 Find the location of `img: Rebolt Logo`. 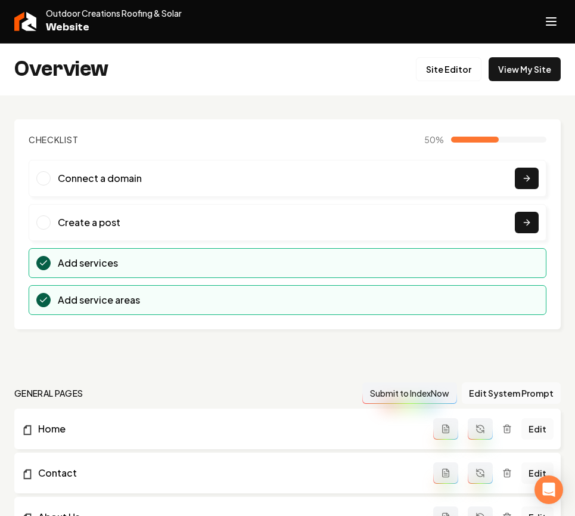

img: Rebolt Logo is located at coordinates (25, 21).